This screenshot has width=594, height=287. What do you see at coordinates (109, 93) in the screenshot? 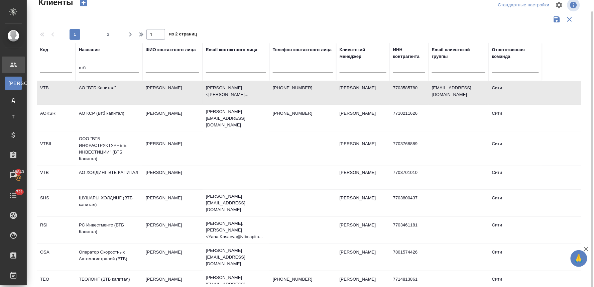
I see `td: АО "ВТБ Капитал"` at bounding box center [109, 93].